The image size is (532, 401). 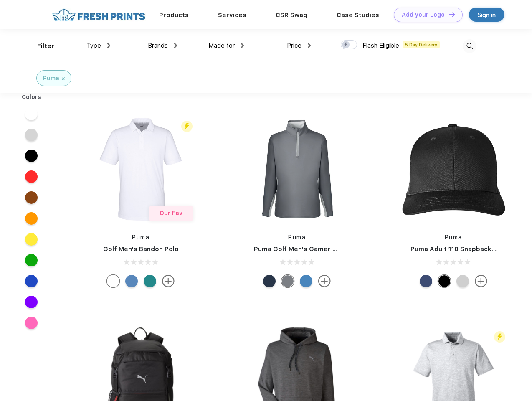 I want to click on a: Products, so click(x=174, y=15).